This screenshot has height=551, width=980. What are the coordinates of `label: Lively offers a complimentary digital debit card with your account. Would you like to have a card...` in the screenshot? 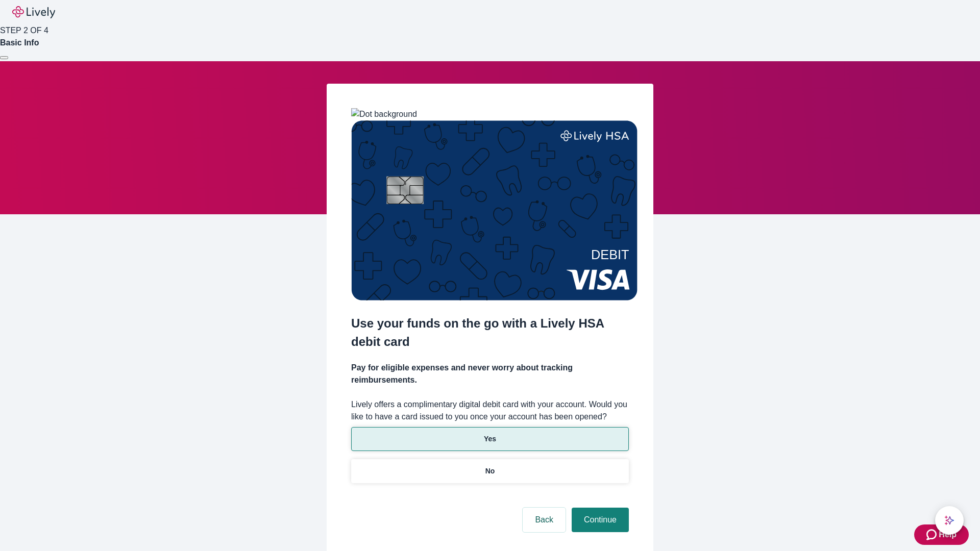 It's located at (490, 411).